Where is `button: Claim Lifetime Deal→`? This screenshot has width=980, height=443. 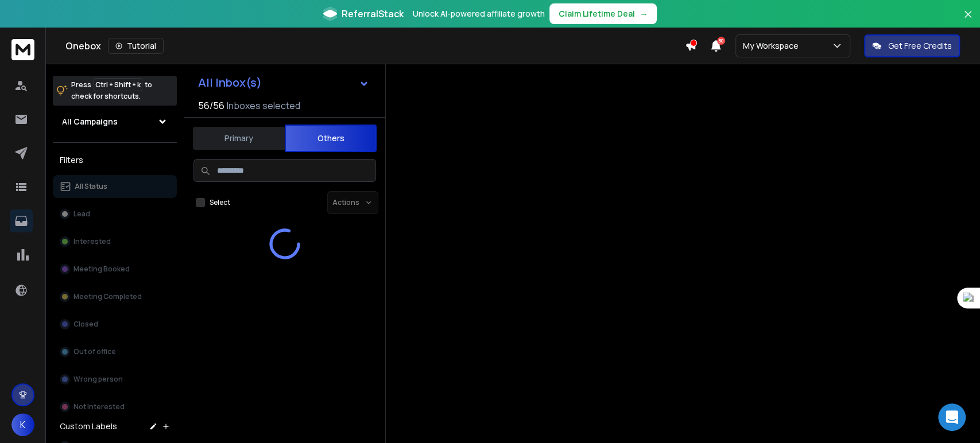 button: Claim Lifetime Deal→ is located at coordinates (603, 14).